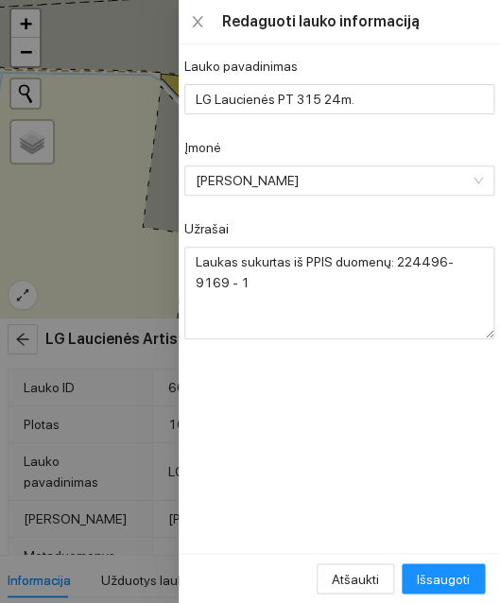 This screenshot has width=500, height=603. I want to click on span: Atšaukti, so click(356, 579).